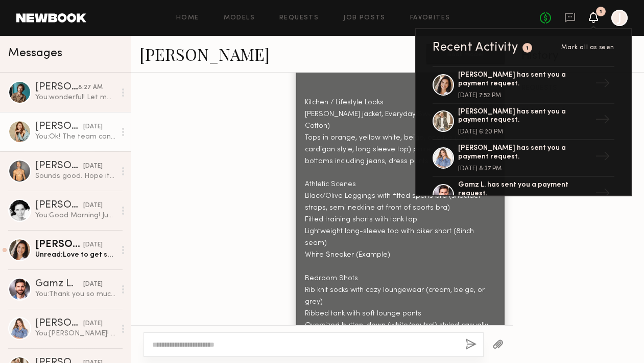 This screenshot has width=644, height=363. Describe the element at coordinates (75, 97) in the screenshot. I see `div: You: wonderful! Let me confirm the exact hours shortly, but yes the morning :)` at that location.